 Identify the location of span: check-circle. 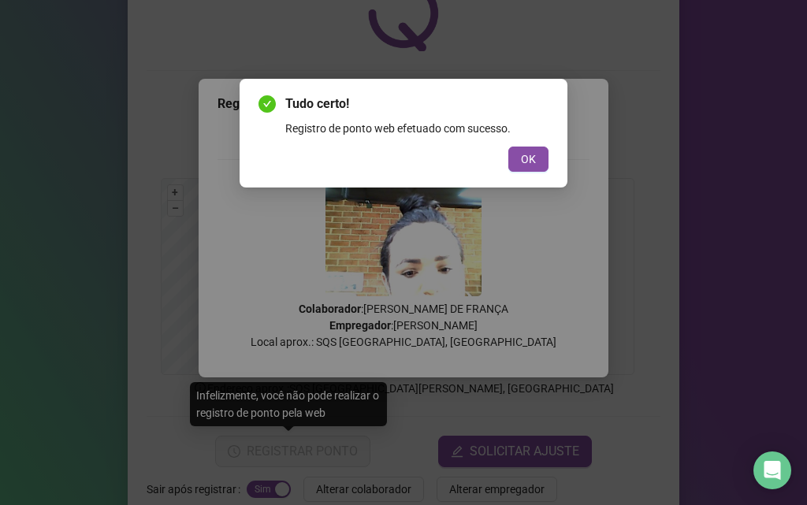
(267, 104).